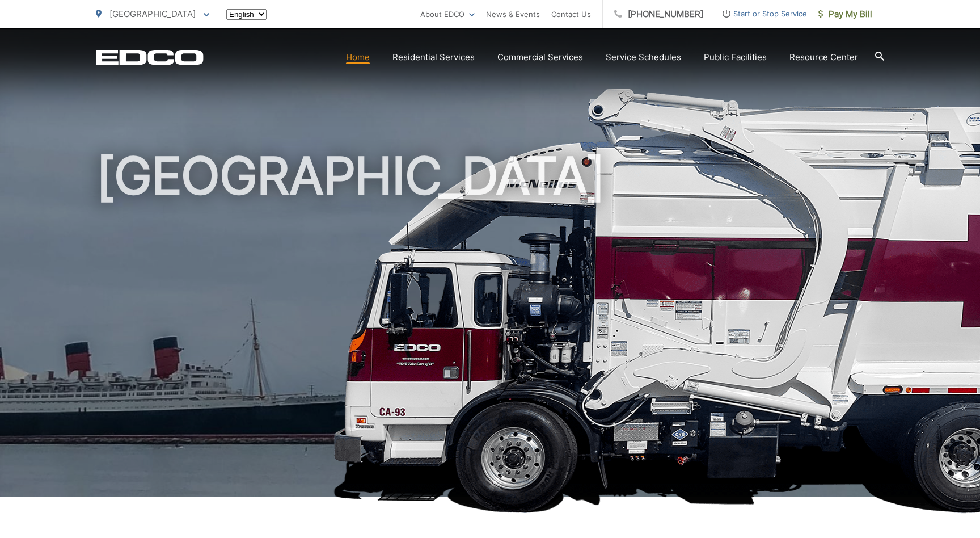  What do you see at coordinates (434, 57) in the screenshot?
I see `a: Residential Services` at bounding box center [434, 57].